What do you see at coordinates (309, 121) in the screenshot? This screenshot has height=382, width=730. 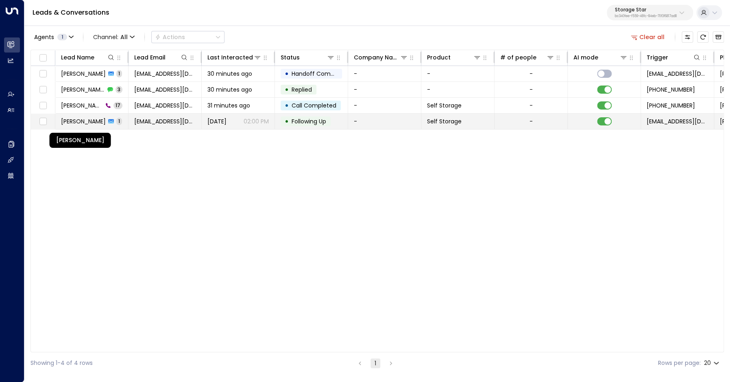 I see `span: Following Up` at bounding box center [309, 121].